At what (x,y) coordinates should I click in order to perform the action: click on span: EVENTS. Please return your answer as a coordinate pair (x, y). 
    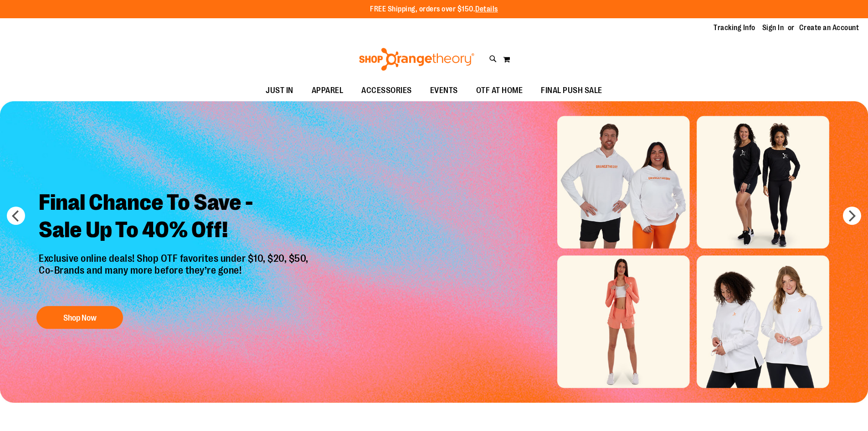
    Looking at the image, I should click on (444, 91).